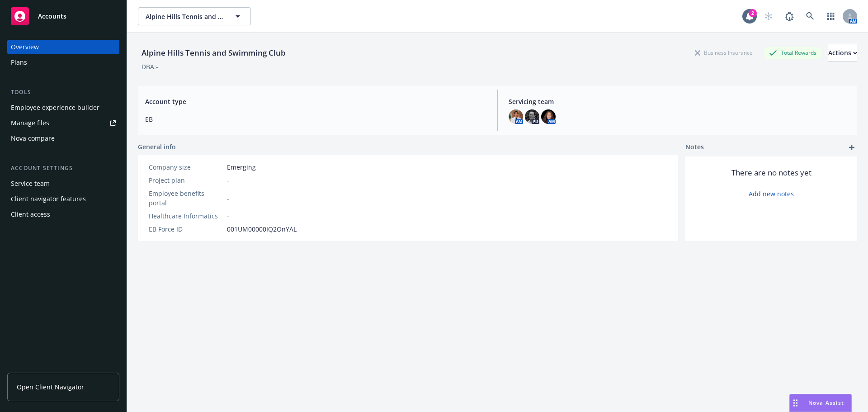 Image resolution: width=868 pixels, height=412 pixels. Describe the element at coordinates (186, 180) in the screenshot. I see `div: Project plan` at that location.